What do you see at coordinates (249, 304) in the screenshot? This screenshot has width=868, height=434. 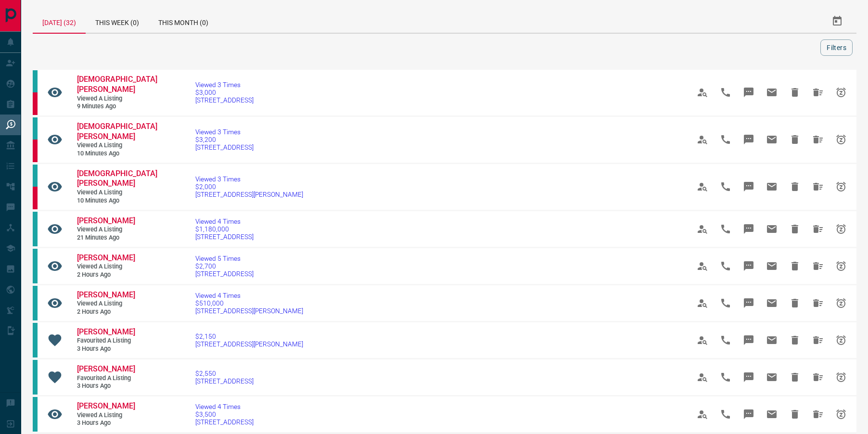 I see `span: $510,000` at bounding box center [249, 304].